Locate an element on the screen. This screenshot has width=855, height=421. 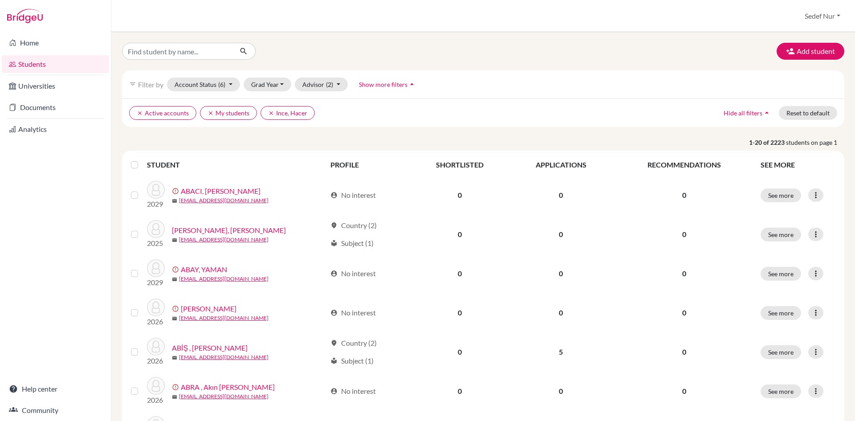
span: Show more filters is located at coordinates (383, 84).